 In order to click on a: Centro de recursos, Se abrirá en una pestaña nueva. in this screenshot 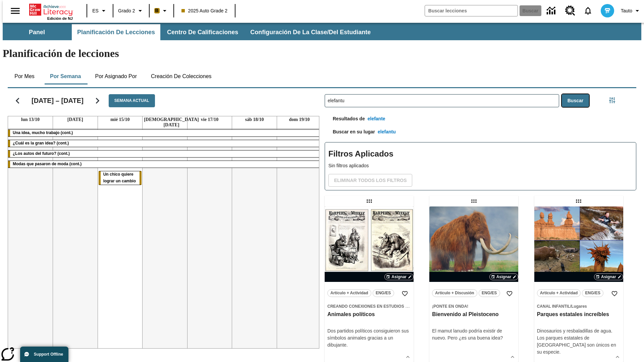, I will do `click(570, 11)`.